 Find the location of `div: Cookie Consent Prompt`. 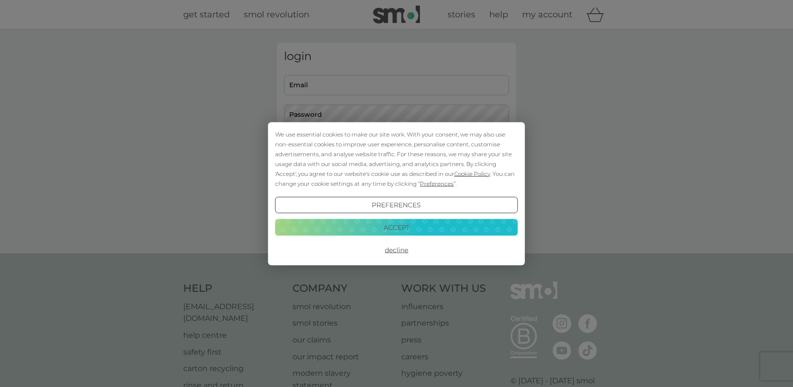

div: Cookie Consent Prompt is located at coordinates (397, 193).